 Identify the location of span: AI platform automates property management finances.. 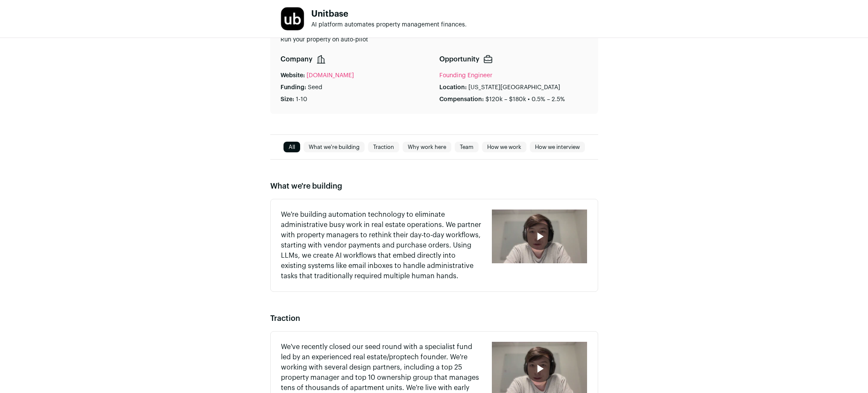
(389, 25).